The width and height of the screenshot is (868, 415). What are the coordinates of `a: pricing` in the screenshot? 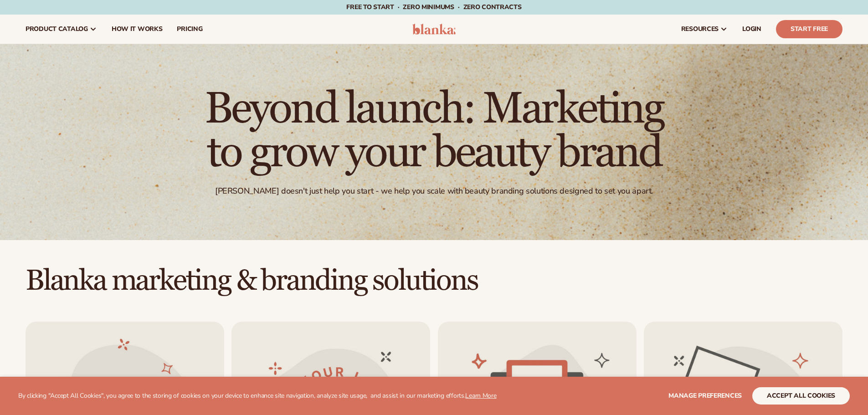 It's located at (190, 29).